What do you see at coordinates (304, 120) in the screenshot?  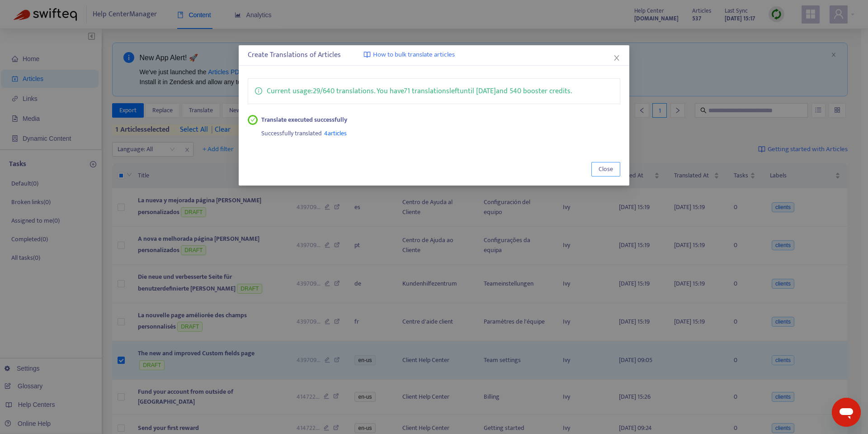 I see `strong: Translate executed successfully` at bounding box center [304, 120].